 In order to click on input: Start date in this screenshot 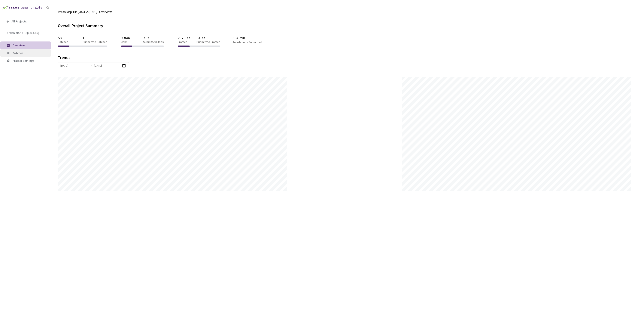, I will do `click(73, 65)`.